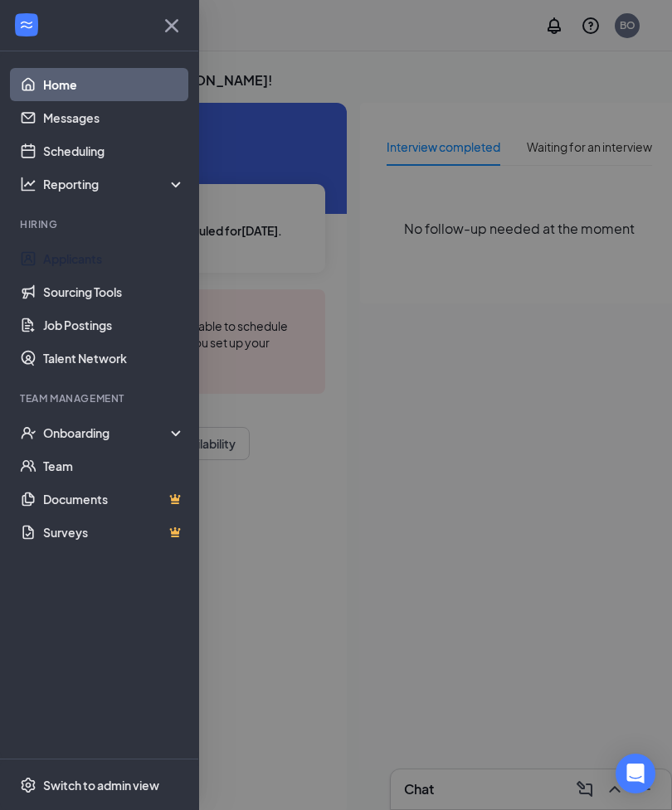 The height and width of the screenshot is (810, 672). I want to click on a: DocumentsCrown, so click(114, 499).